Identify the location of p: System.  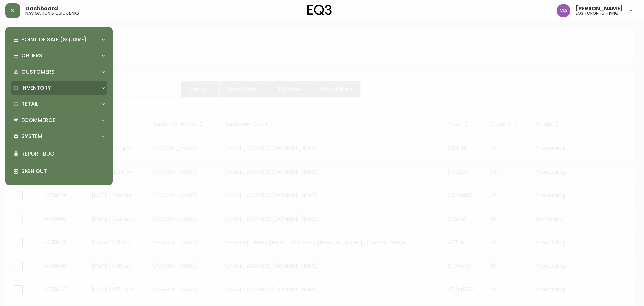
(32, 136).